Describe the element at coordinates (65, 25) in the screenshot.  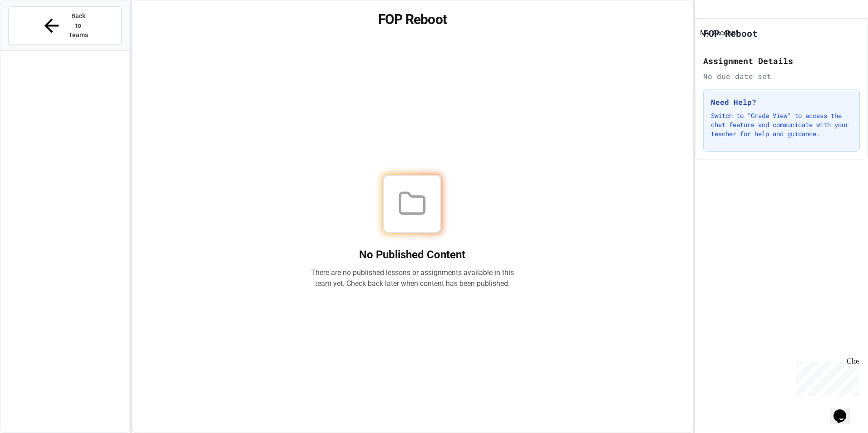
I see `button: Back to Teams` at that location.